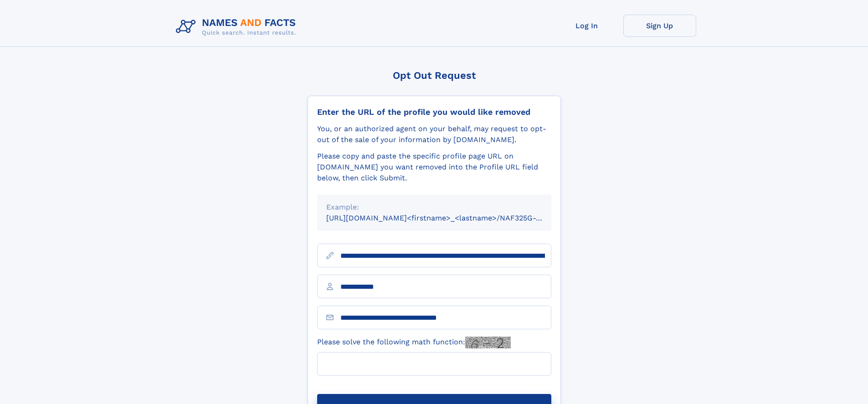 This screenshot has height=404, width=868. I want to click on div: Opt Out Request, so click(434, 75).